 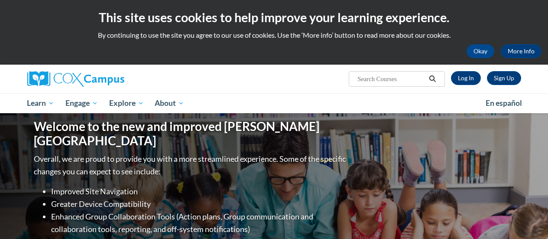 What do you see at coordinates (199, 204) in the screenshot?
I see `li: Greater Device Compatibility` at bounding box center [199, 204].